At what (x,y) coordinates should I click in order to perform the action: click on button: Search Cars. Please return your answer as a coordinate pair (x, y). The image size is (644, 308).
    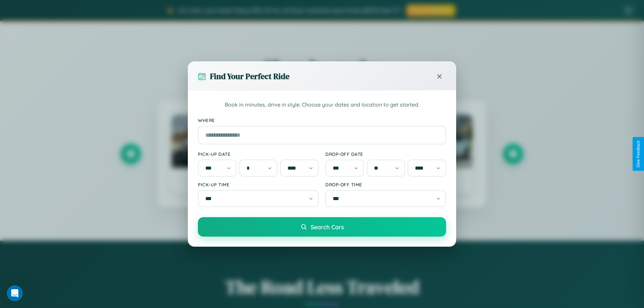
    Looking at the image, I should click on (322, 227).